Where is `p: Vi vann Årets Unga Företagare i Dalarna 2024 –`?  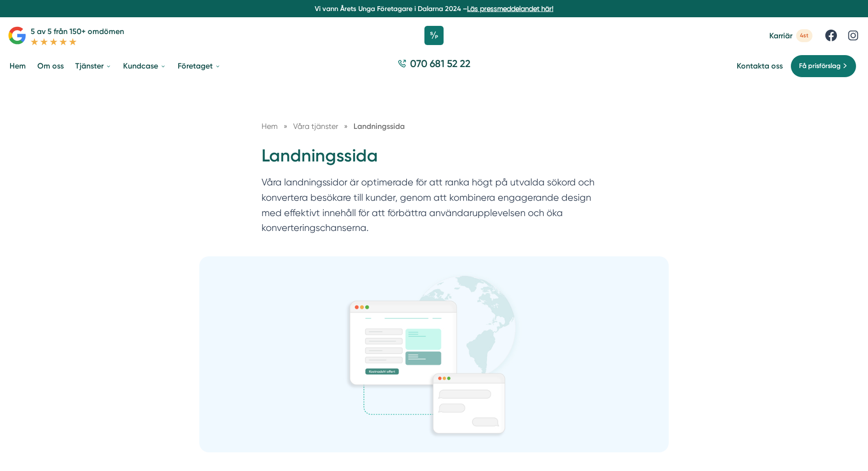
p: Vi vann Årets Unga Företagare i Dalarna 2024 – is located at coordinates (434, 9).